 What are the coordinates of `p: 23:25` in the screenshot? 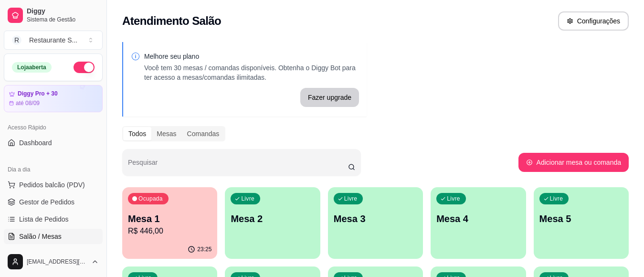 It's located at (204, 249).